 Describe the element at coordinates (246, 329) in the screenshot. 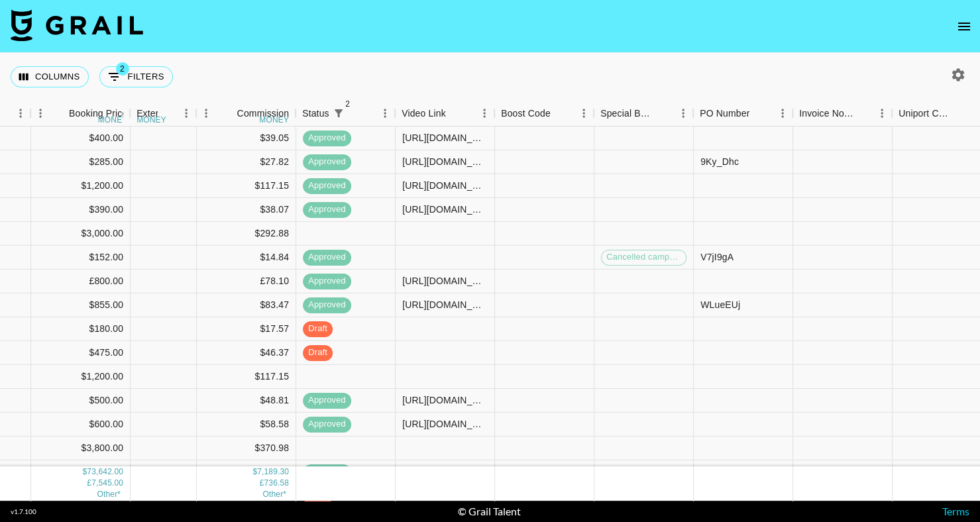

I see `div: $17.57` at that location.